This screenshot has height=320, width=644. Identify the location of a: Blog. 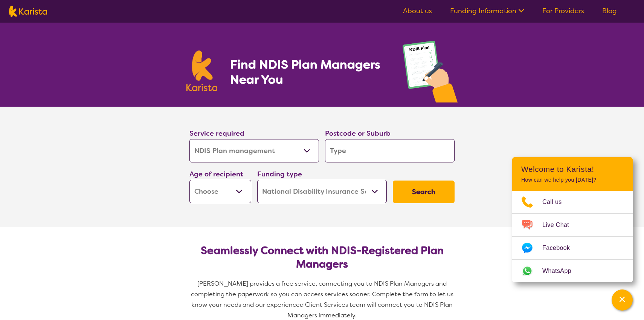
(609, 11).